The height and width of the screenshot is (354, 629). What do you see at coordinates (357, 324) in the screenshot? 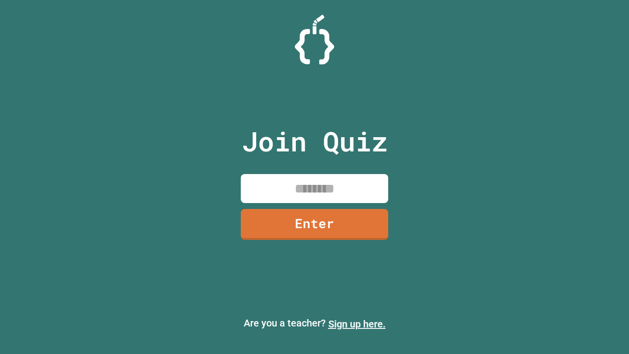
I see `a: Sign up here.` at bounding box center [357, 324].